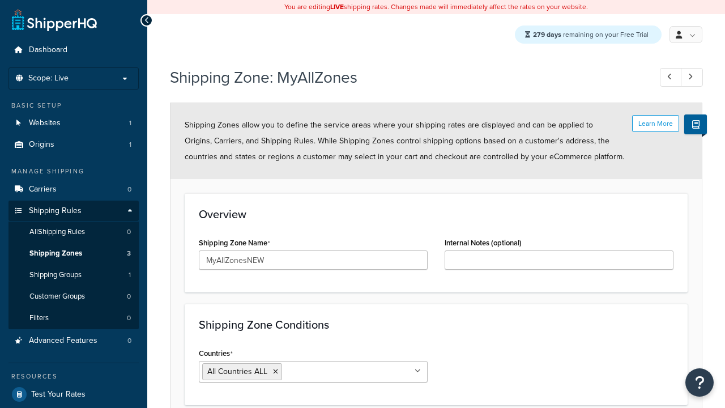 This screenshot has height=408, width=725. What do you see at coordinates (74, 253) in the screenshot?
I see `li: Shipping Zones` at bounding box center [74, 253].